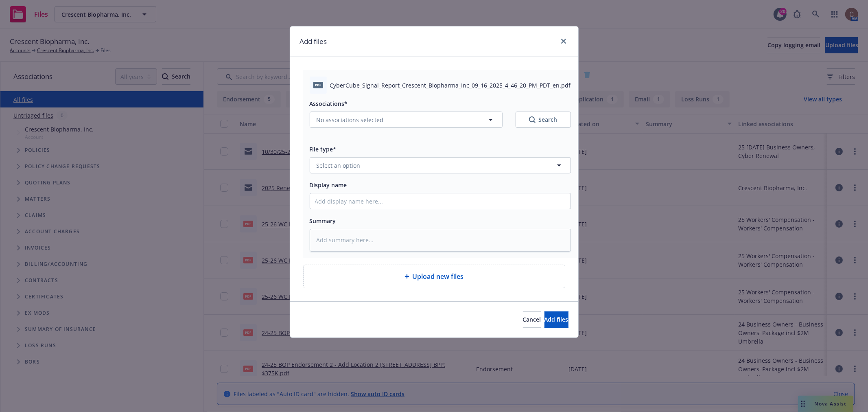 This screenshot has height=412, width=868. I want to click on button: SearchSearch, so click(543, 120).